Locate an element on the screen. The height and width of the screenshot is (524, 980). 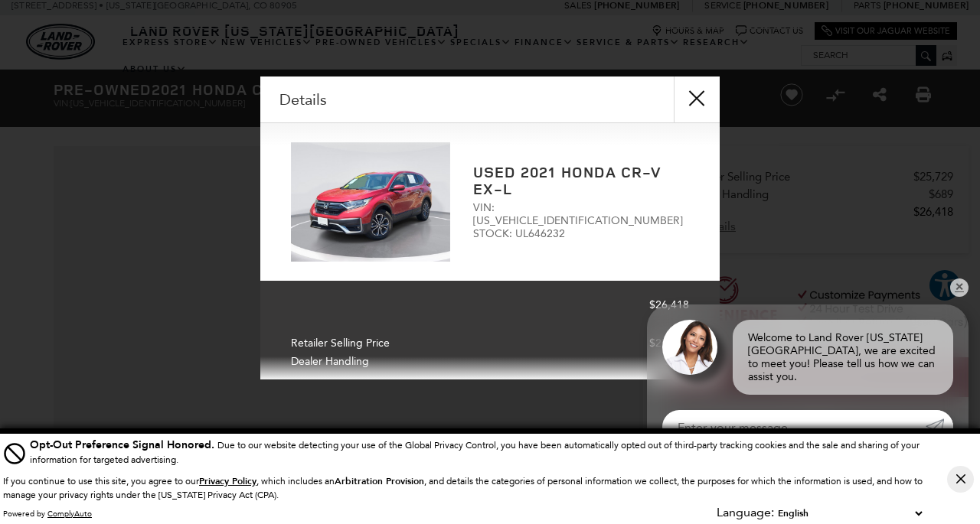
u: Privacy Policy is located at coordinates (227, 481).